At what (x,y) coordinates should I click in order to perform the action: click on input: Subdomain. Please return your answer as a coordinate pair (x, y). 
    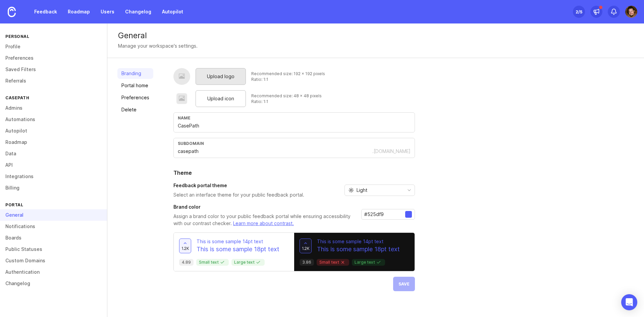
    Looking at the image, I should click on (275, 151).